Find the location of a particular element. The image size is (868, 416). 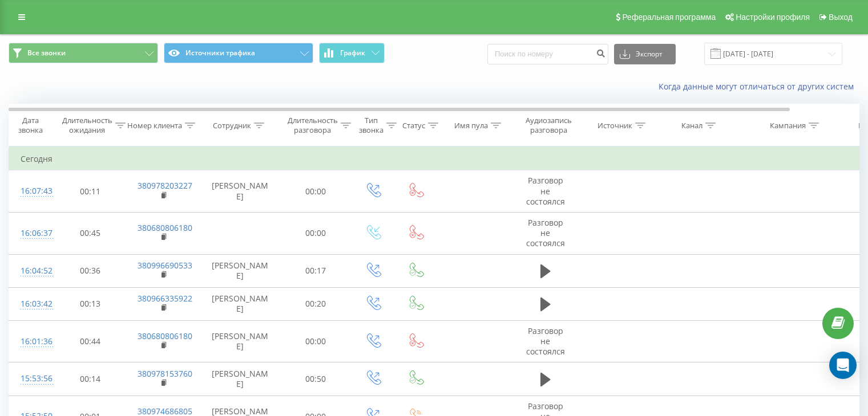

span: График is located at coordinates (353, 53).